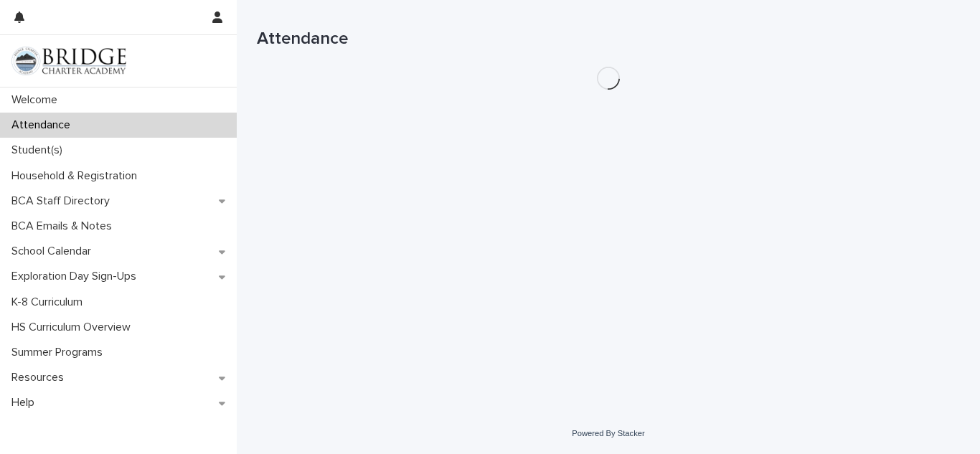  I want to click on p: Attendance, so click(44, 124).